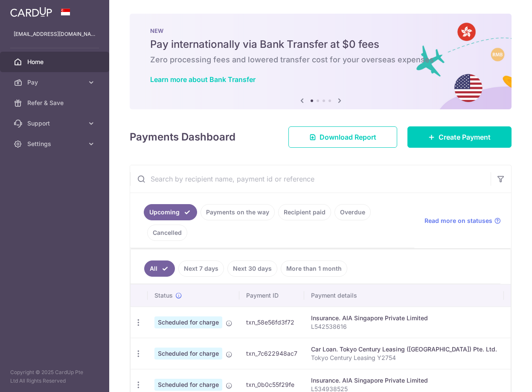 This screenshot has width=532, height=392. Describe the element at coordinates (170, 212) in the screenshot. I see `a: Upcoming` at that location.